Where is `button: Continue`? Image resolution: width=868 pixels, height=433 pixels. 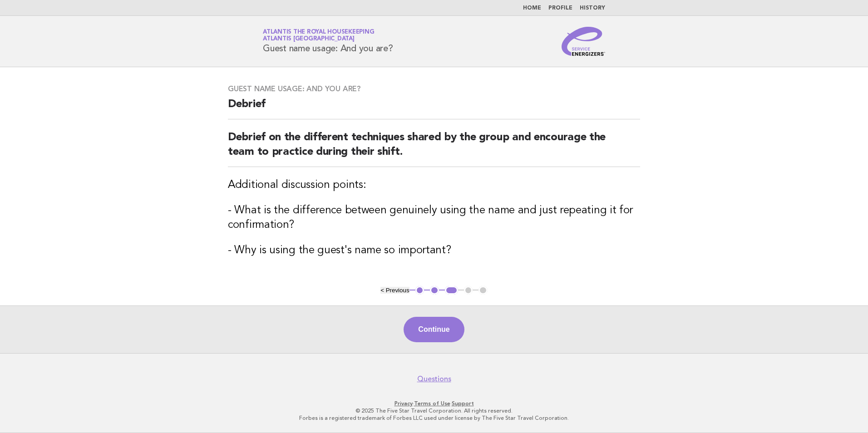
button: Continue is located at coordinates (433, 329).